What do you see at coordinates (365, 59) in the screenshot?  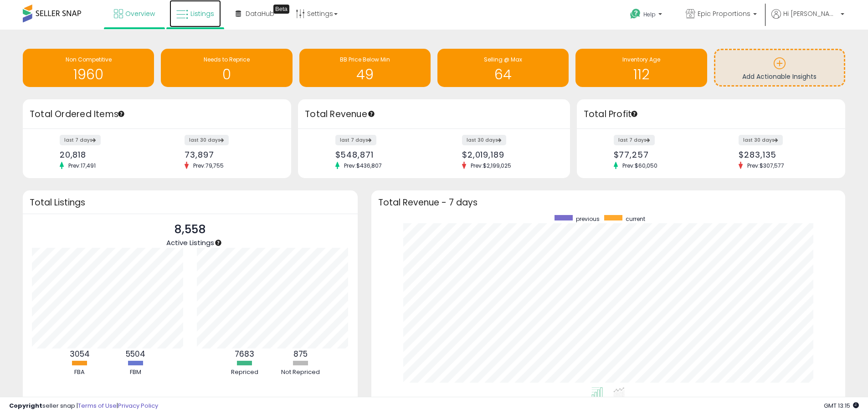 I see `span: BB Price Below Min` at bounding box center [365, 59].